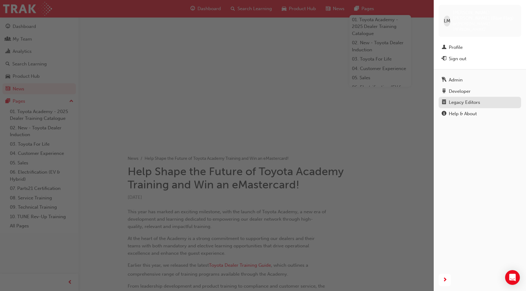  Describe the element at coordinates (447, 21) in the screenshot. I see `span: LM` at that location.